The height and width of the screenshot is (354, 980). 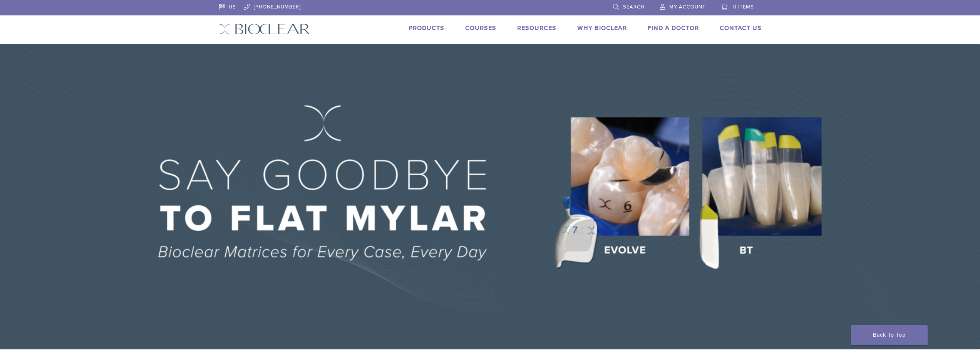 I want to click on span: Search, so click(x=634, y=7).